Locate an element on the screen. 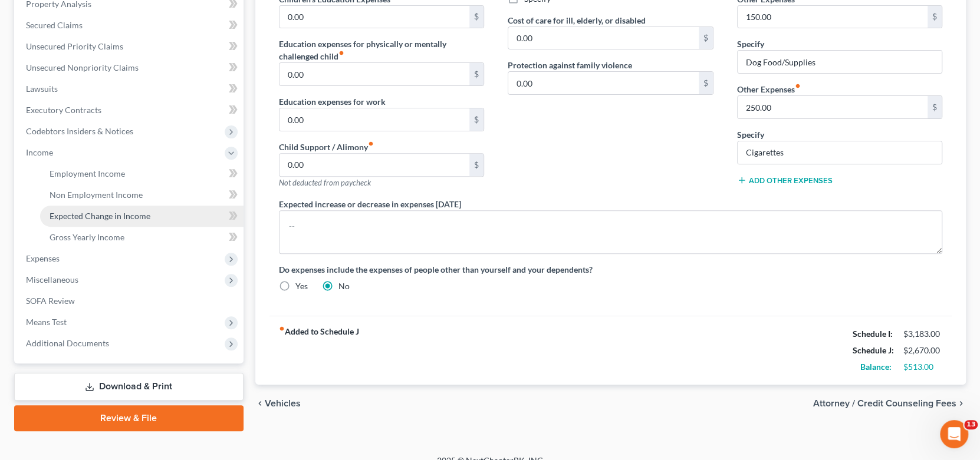  button: Add Other Expenses is located at coordinates (785, 180).